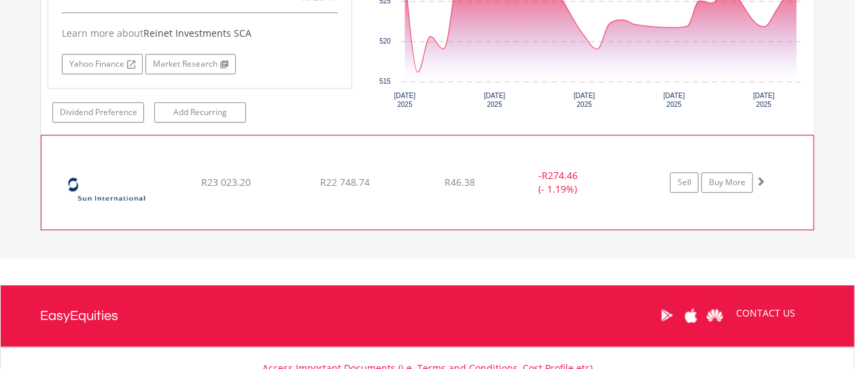  What do you see at coordinates (691, 315) in the screenshot?
I see `a: Apple` at bounding box center [691, 315].